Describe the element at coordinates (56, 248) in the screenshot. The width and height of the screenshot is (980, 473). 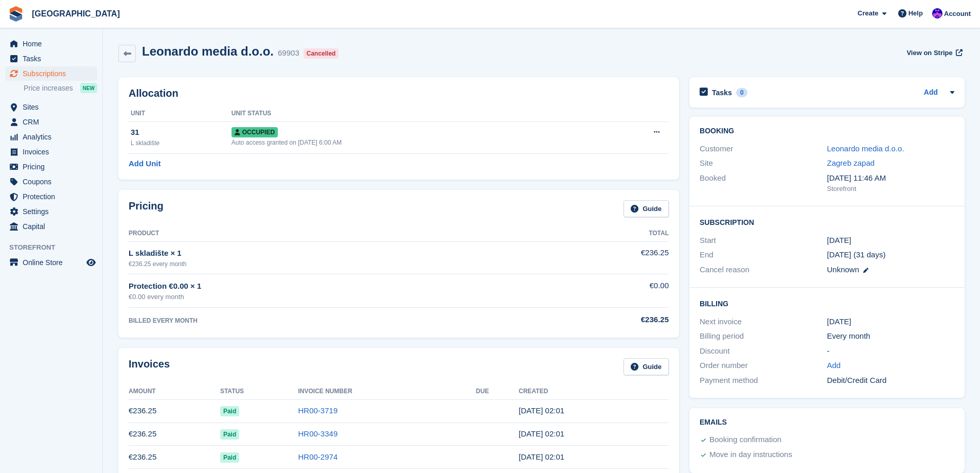
I see `span: Storefront` at that location.